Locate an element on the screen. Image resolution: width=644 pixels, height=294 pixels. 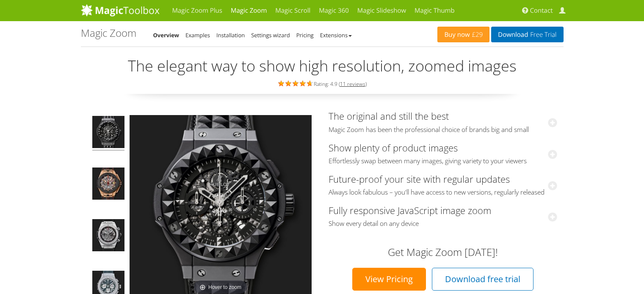
span: Effortlessly swap between many images, giving variety to your viewers is located at coordinates (443, 161).